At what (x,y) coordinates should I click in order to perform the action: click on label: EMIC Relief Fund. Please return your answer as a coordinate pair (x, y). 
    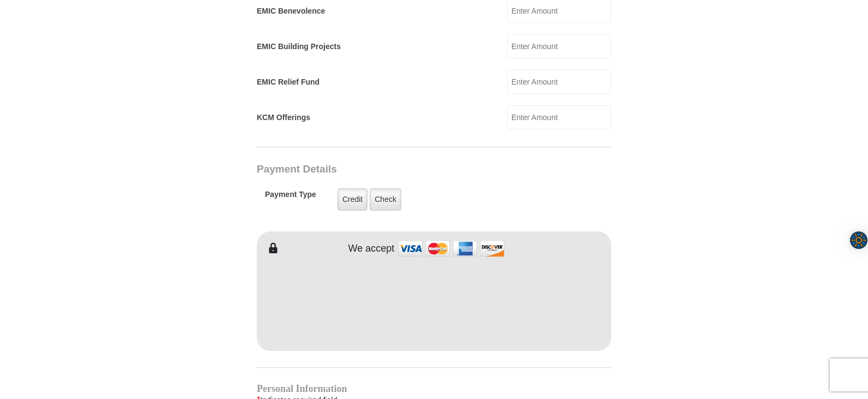
    Looking at the image, I should click on (288, 82).